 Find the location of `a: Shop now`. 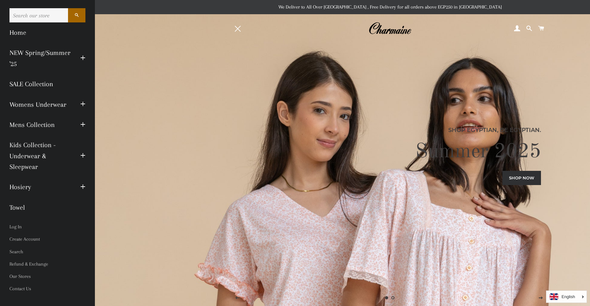

a: Shop now is located at coordinates (521, 178).